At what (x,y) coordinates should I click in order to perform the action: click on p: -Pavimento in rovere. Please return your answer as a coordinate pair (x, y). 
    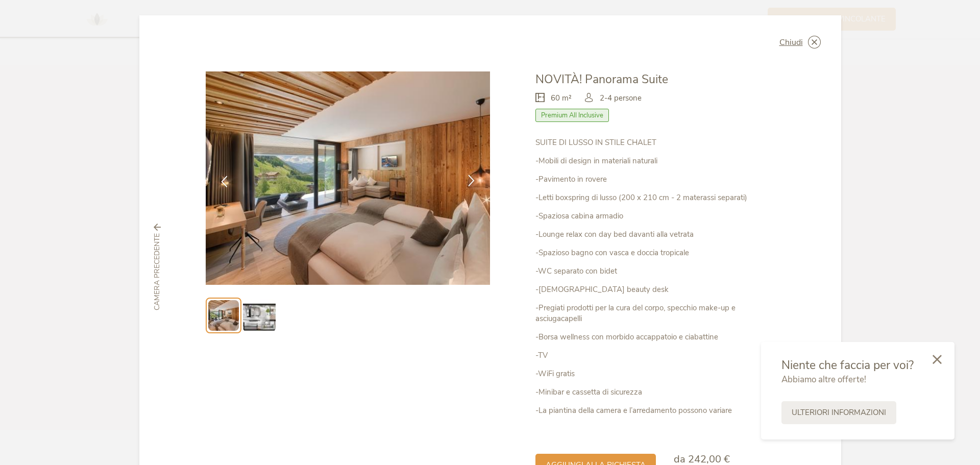
    Looking at the image, I should click on (655, 179).